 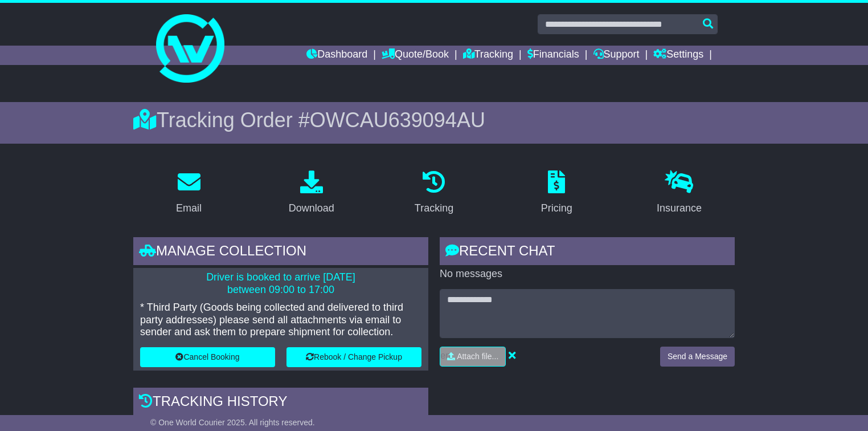 What do you see at coordinates (697, 356) in the screenshot?
I see `button: Send a Message` at bounding box center [697, 356].